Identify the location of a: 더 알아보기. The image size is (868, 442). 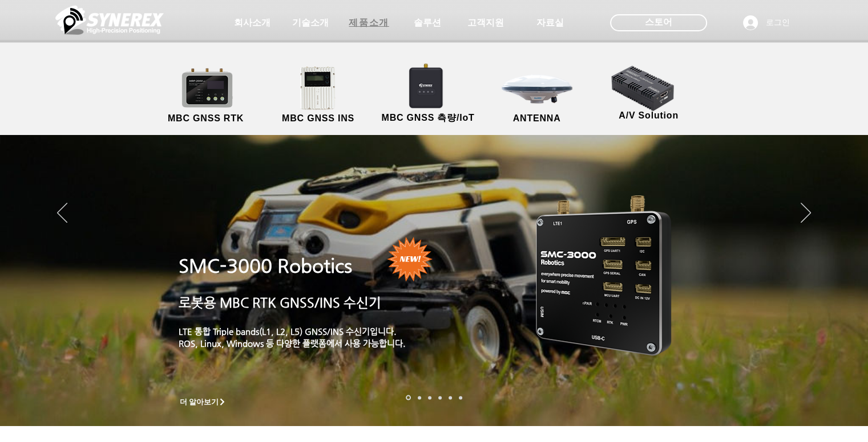
(203, 402).